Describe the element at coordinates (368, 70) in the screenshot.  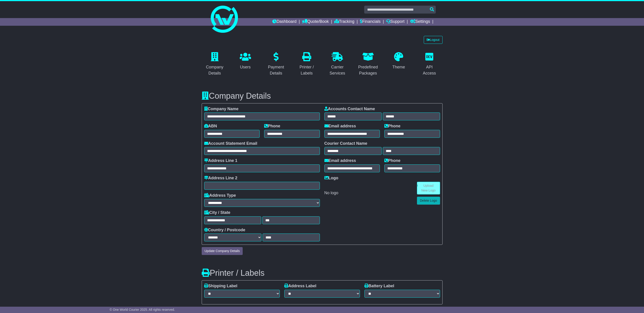
I see `div: Predefined Packages` at that location.